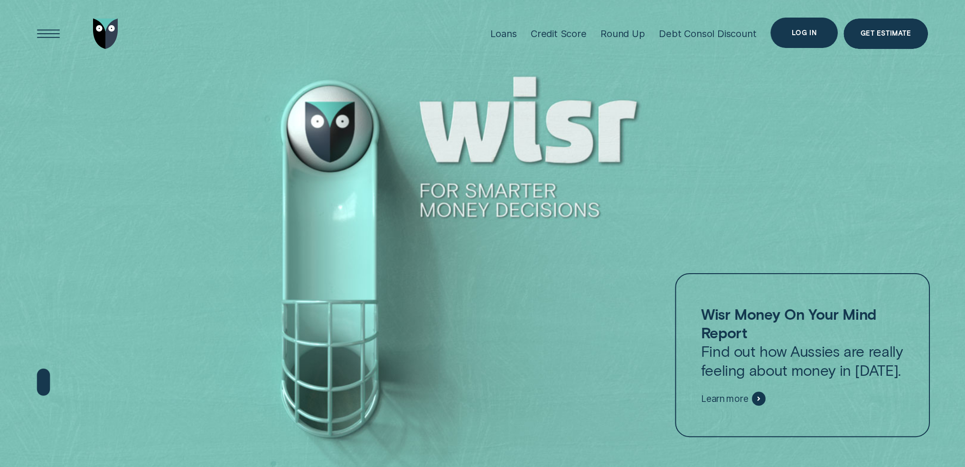 The height and width of the screenshot is (467, 965). What do you see at coordinates (559, 33) in the screenshot?
I see `div: Credit Score` at bounding box center [559, 33].